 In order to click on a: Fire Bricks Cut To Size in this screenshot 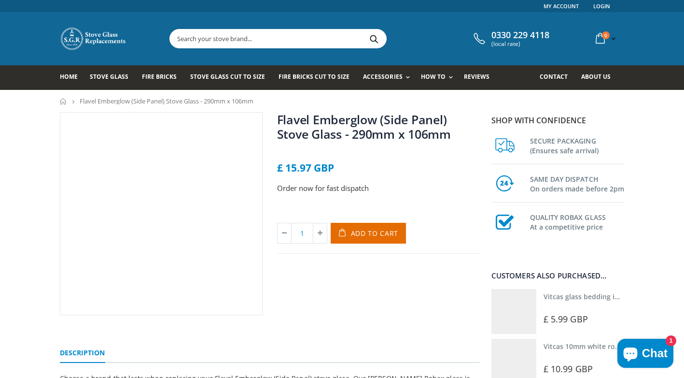, I will do `click(318, 77)`.